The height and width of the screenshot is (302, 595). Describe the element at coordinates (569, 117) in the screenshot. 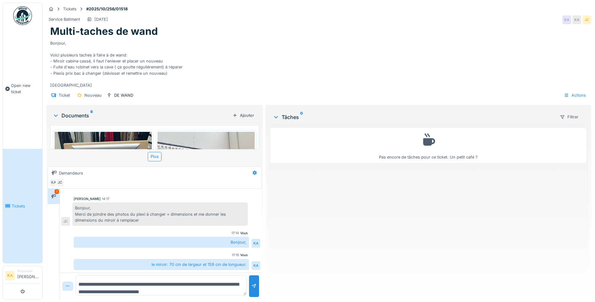

I see `div: Filtrer` at that location.